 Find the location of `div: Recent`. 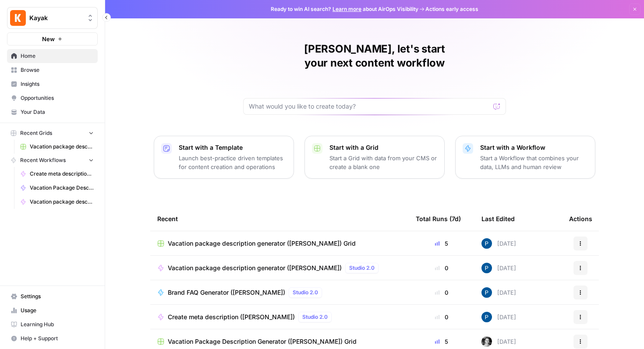

div: Recent is located at coordinates (280, 219).